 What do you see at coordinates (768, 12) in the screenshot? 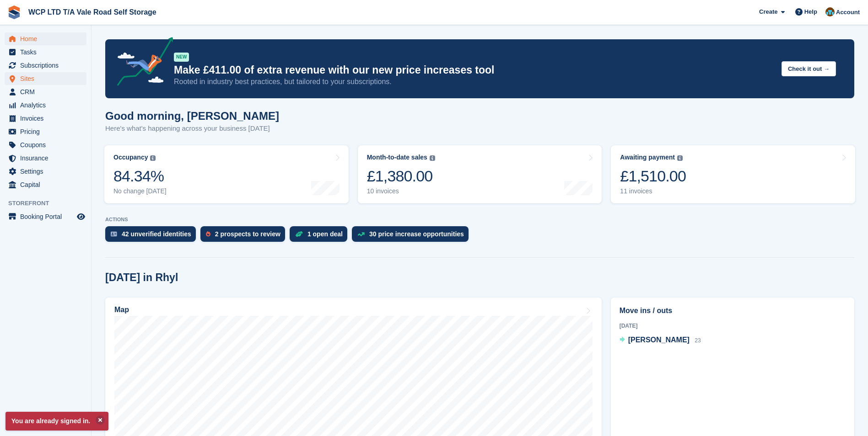
I see `span: Create` at bounding box center [768, 12].